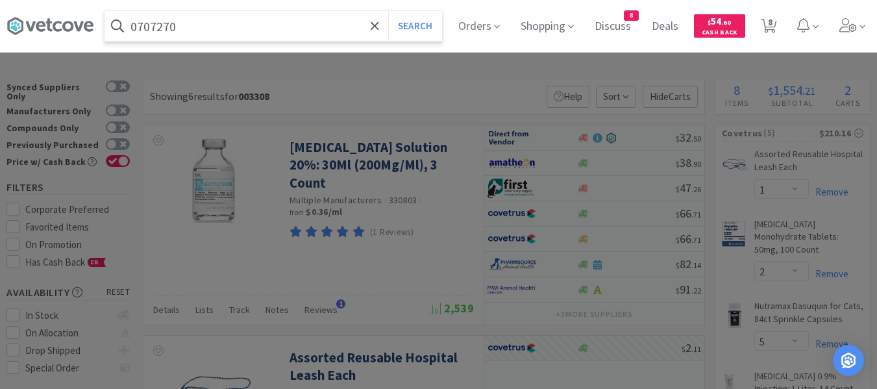  Describe the element at coordinates (415, 26) in the screenshot. I see `button: Search` at that location.